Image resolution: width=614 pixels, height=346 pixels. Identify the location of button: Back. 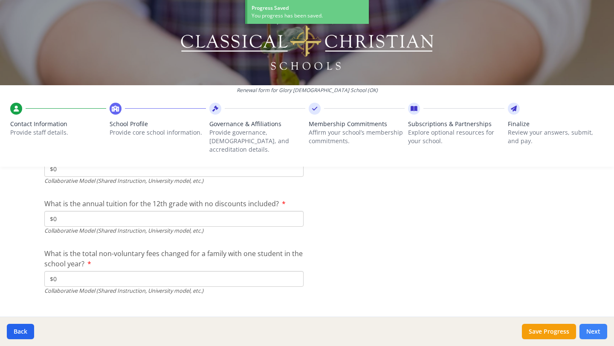
(20, 332).